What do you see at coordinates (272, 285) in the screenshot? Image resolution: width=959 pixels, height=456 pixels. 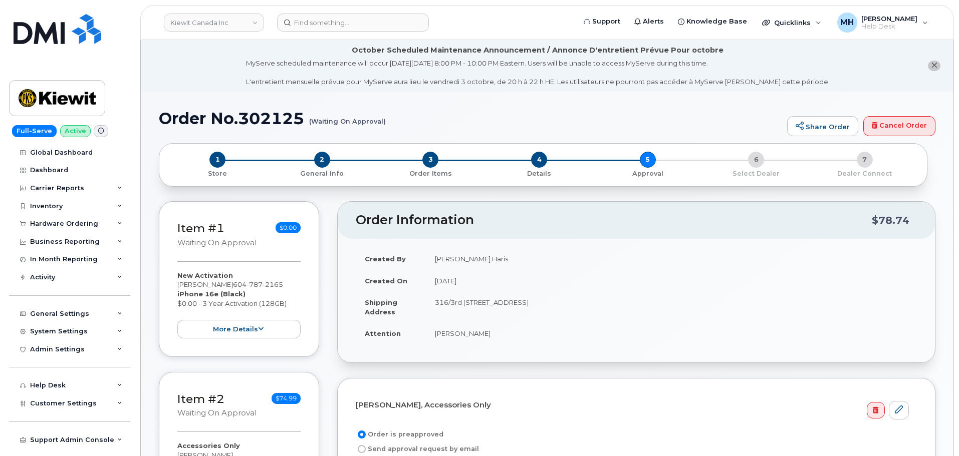 I see `span: 2165` at bounding box center [272, 285].